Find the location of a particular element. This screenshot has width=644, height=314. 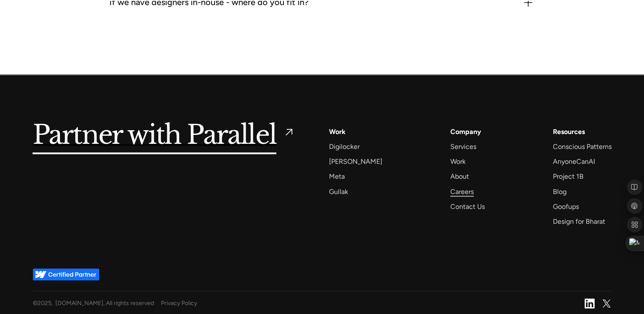

a: Partner with Parallel is located at coordinates (164, 136).